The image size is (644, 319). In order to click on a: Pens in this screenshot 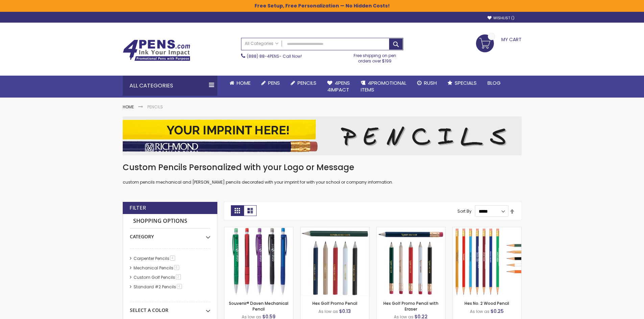, I will do `click(270, 83)`.